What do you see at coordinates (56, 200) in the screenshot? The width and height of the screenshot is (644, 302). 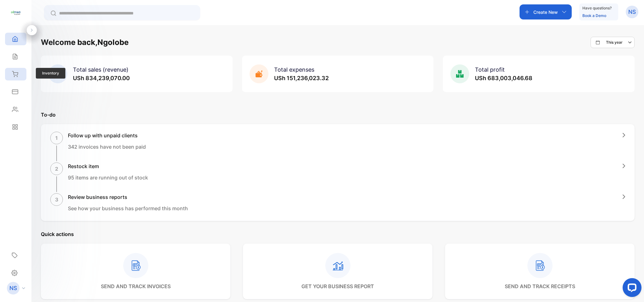 I see `p: 3` at bounding box center [56, 200].